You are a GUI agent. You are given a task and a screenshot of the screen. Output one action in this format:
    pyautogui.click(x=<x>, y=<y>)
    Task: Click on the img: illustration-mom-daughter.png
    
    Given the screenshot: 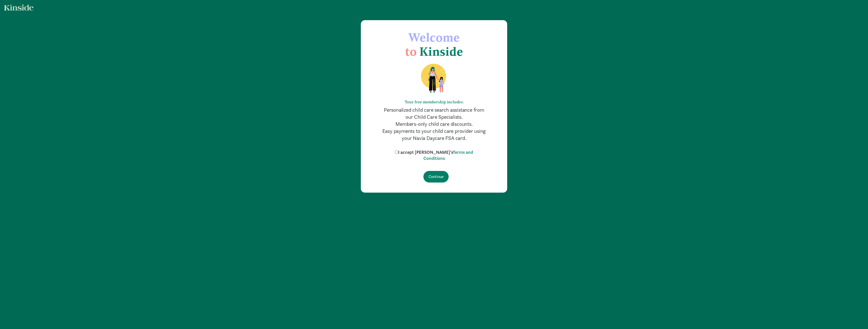 What is the action you would take?
    pyautogui.click(x=434, y=78)
    